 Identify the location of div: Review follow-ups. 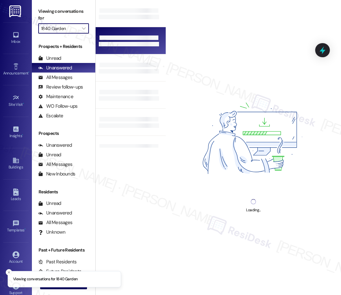
(61, 87).